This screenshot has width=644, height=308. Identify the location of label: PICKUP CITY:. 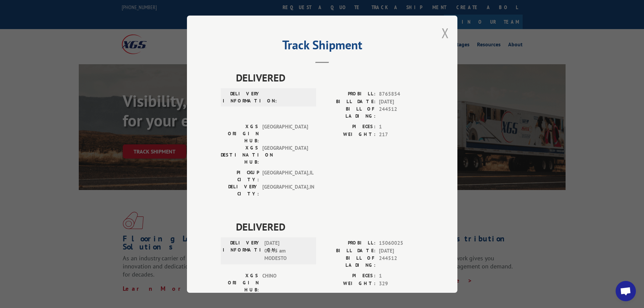
(239, 176).